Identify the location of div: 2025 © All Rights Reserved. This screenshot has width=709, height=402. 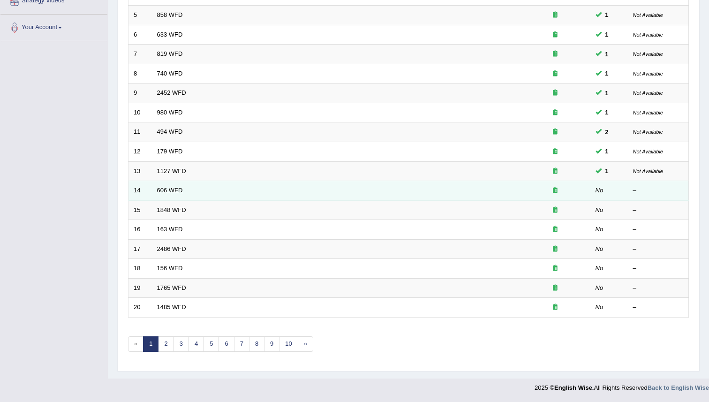
(622, 385).